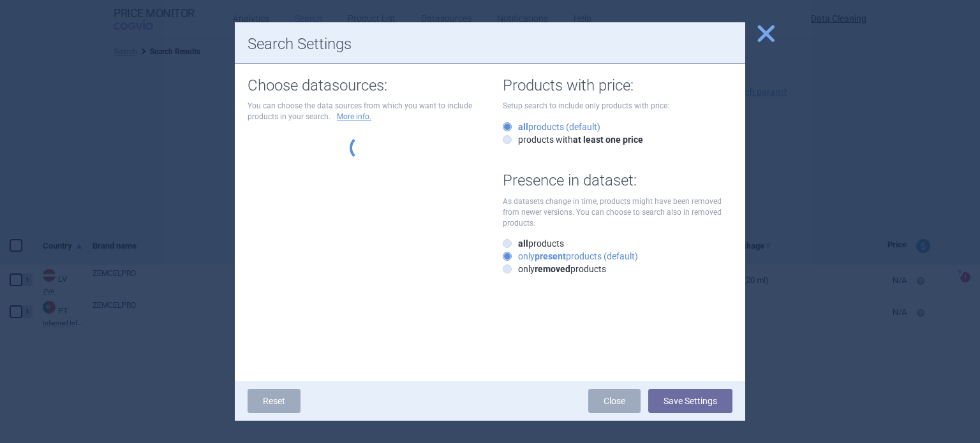 The height and width of the screenshot is (443, 980). Describe the element at coordinates (618, 106) in the screenshot. I see `p: Setup search to include only products with price:` at that location.